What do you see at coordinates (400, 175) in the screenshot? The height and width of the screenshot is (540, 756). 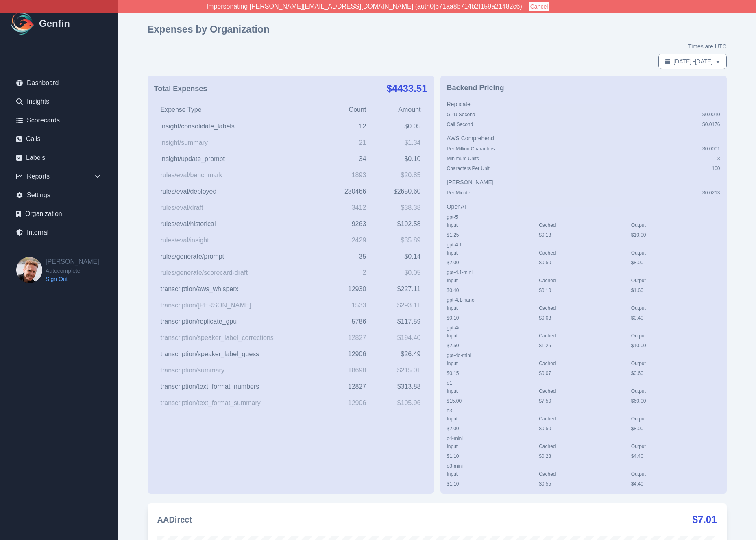 I see `td: $ 20.85` at bounding box center [400, 175].